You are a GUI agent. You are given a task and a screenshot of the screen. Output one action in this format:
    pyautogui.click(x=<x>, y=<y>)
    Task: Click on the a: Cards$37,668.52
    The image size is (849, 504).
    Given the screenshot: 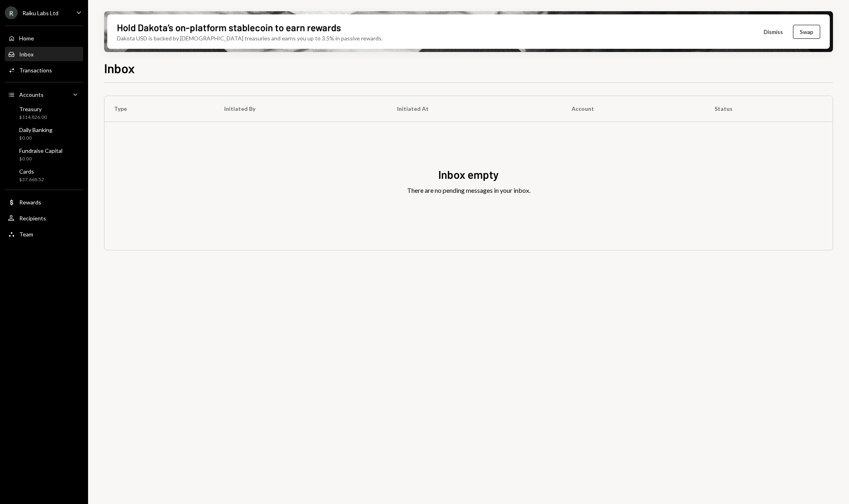 What is the action you would take?
    pyautogui.click(x=44, y=175)
    